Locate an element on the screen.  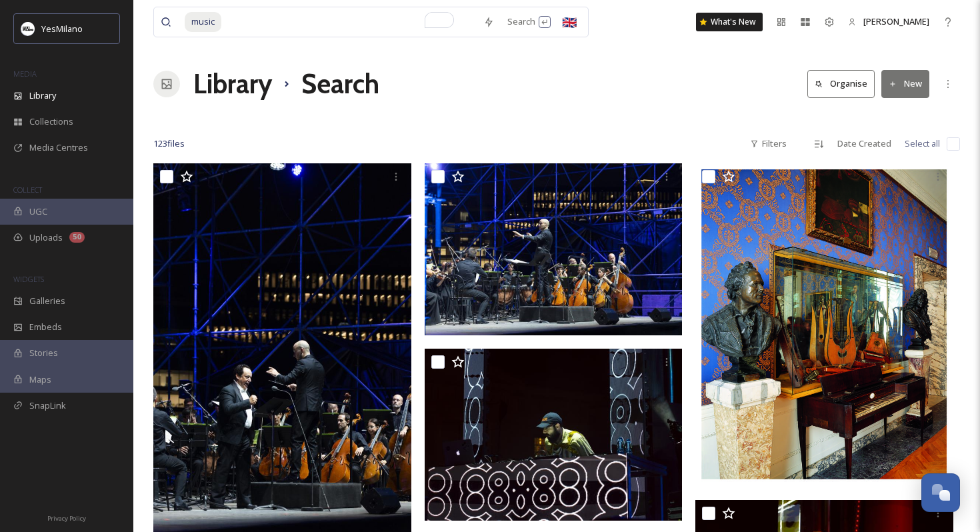
h1: Library is located at coordinates (233, 84).